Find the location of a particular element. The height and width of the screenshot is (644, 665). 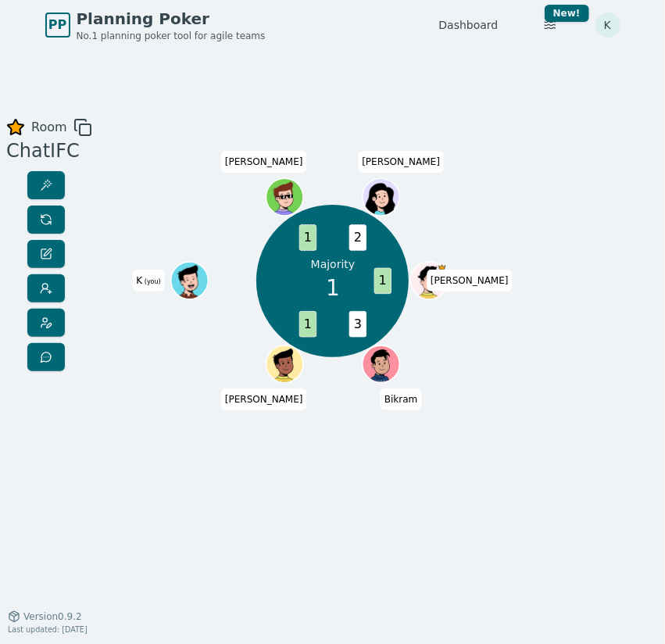

span: Planning Poker is located at coordinates (171, 18).